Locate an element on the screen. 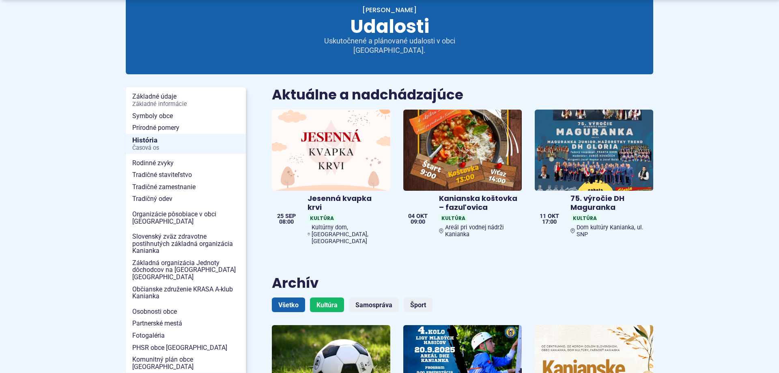  a: HistóriaČasová os is located at coordinates (186, 144).